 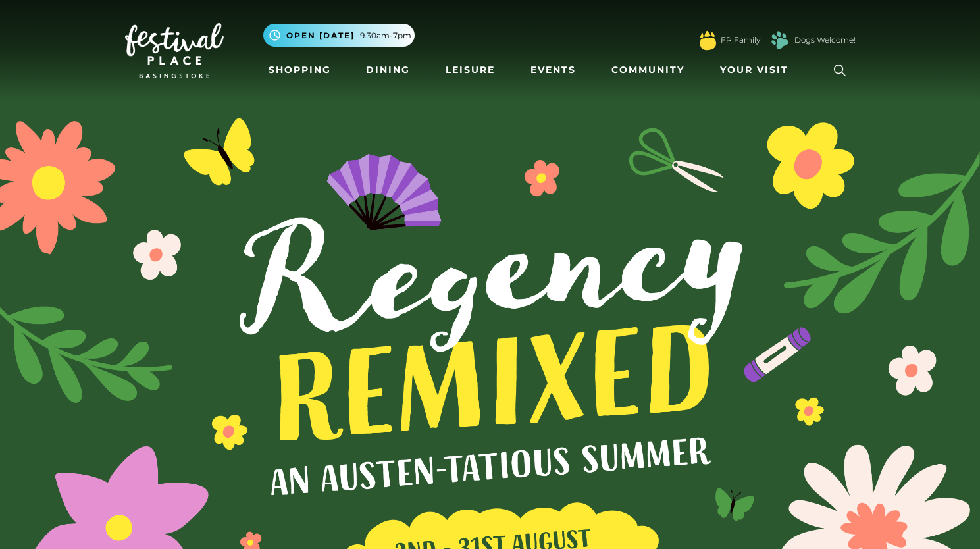 What do you see at coordinates (754, 69) in the screenshot?
I see `span: Your Visit` at bounding box center [754, 69].